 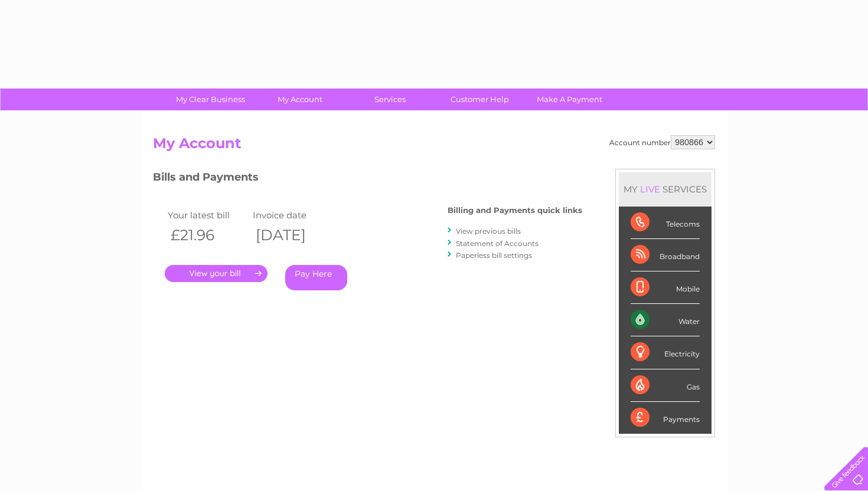 What do you see at coordinates (207, 215) in the screenshot?
I see `td: Your latest bill` at bounding box center [207, 215].